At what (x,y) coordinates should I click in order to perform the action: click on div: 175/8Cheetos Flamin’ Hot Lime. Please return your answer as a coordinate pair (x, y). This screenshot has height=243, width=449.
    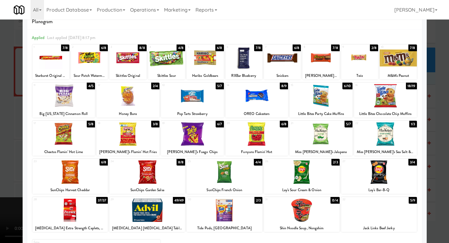
    Looking at the image, I should click on (64, 138).